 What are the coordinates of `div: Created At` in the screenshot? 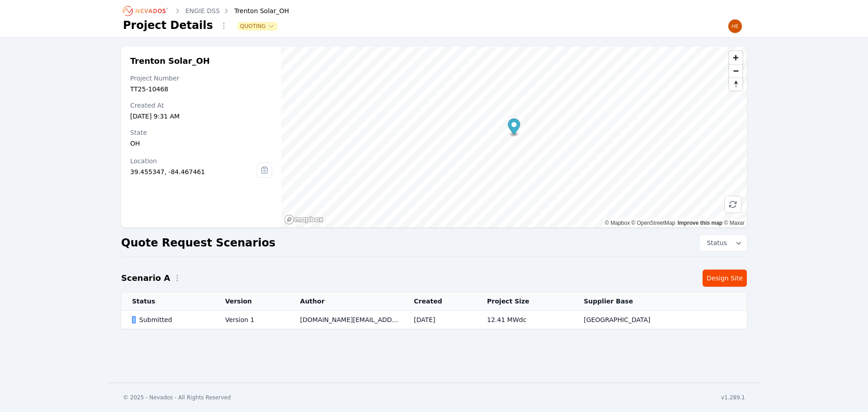 It's located at (201, 105).